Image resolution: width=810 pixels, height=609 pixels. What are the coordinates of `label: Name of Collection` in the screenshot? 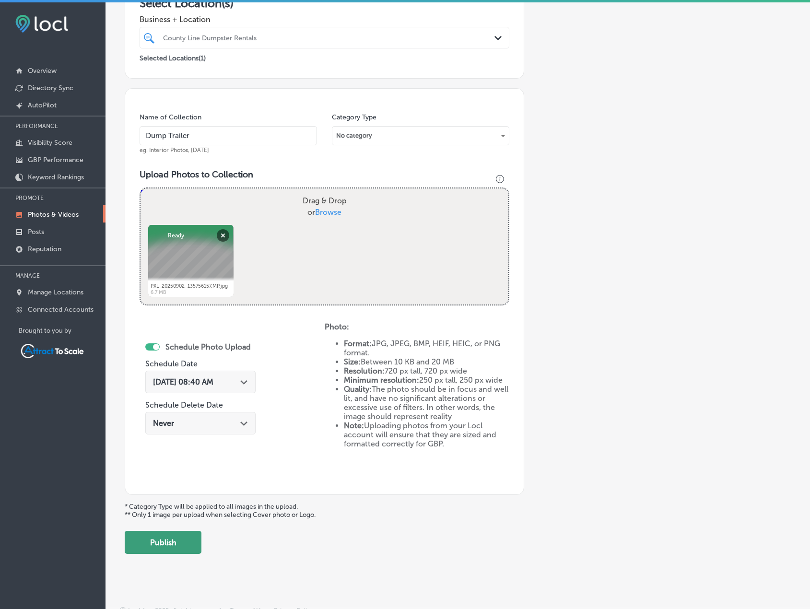 It's located at (170, 117).